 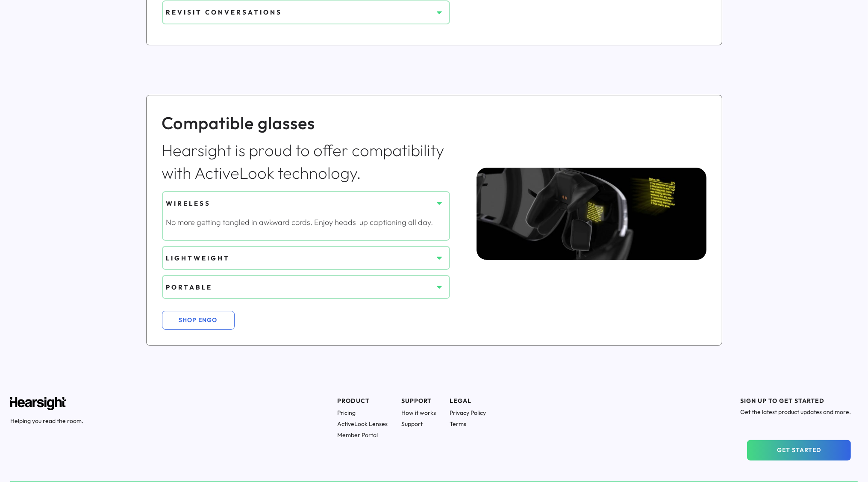 I want to click on h1: SIGN UP TO GET STARTED, so click(x=795, y=400).